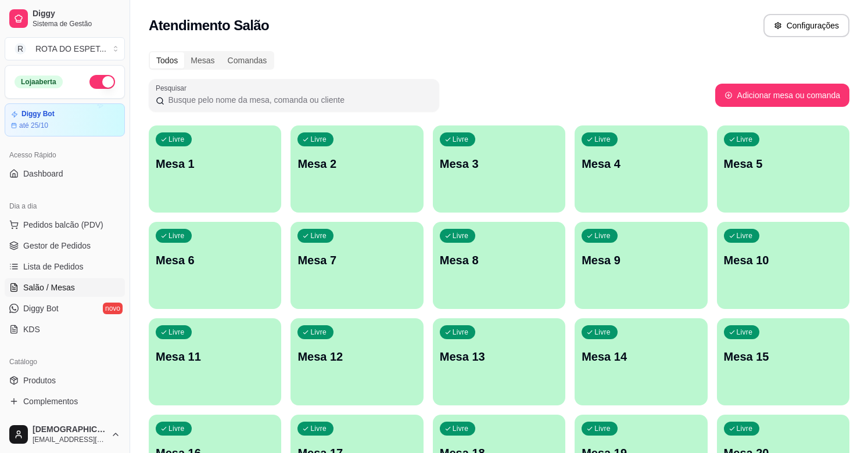  I want to click on button: LivreMesa 13, so click(499, 361).